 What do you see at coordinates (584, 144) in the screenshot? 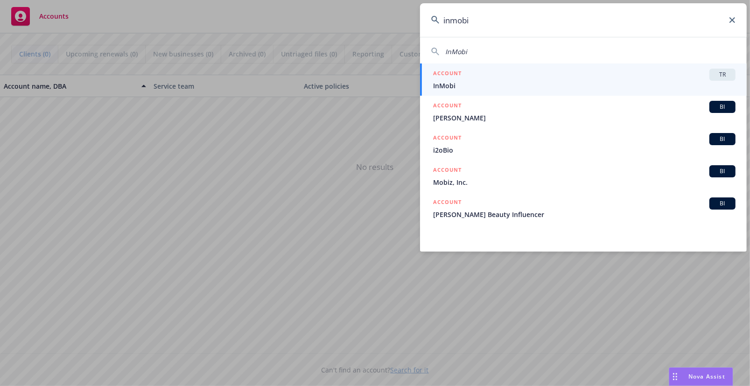
I see `a: ACCOUNTBIi2oBio` at bounding box center [584, 144].